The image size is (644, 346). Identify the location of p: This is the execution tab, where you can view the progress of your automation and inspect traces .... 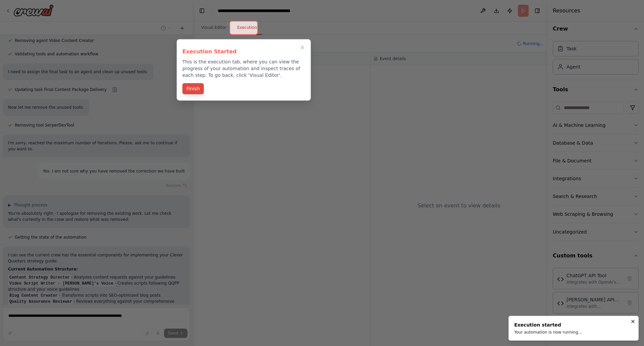
(244, 68).